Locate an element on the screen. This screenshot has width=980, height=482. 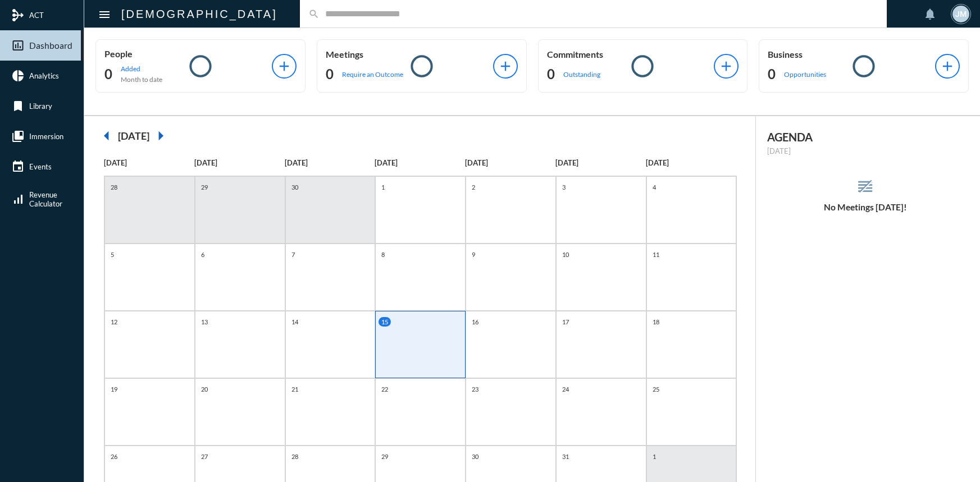
p: 31 is located at coordinates (565, 456).